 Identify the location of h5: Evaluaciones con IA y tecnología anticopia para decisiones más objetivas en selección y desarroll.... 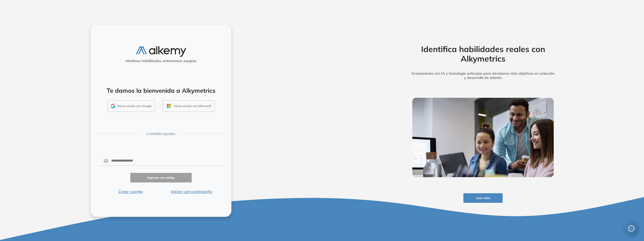
(483, 76).